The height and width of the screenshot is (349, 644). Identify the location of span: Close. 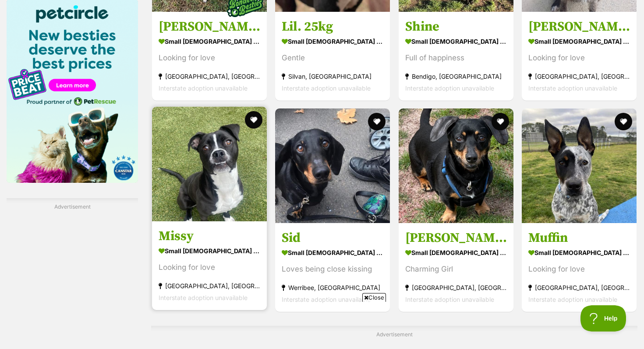
(374, 298).